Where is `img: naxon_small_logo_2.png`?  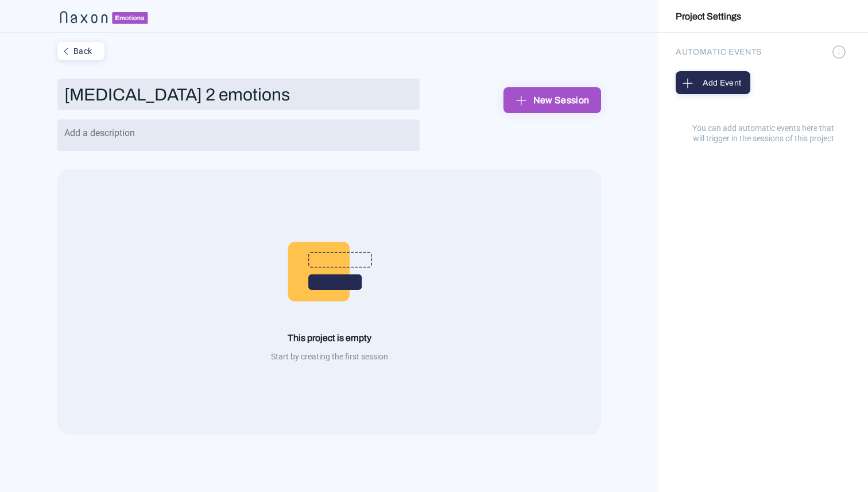
img: naxon_small_logo_2.png is located at coordinates (104, 16).